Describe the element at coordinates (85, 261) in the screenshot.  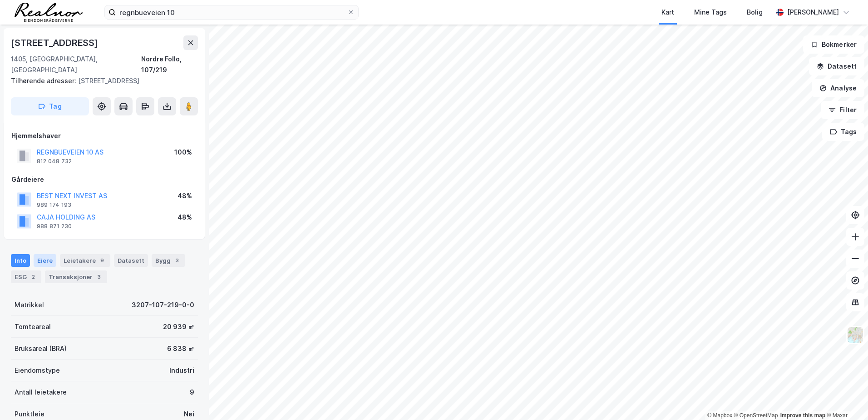
I see `div: Leietakere` at that location.